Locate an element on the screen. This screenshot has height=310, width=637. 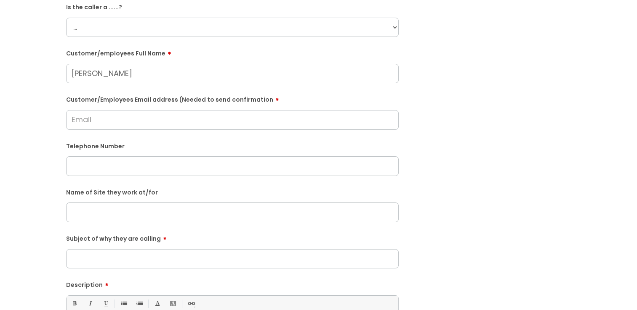
label: Subject of why they are calling is located at coordinates (232, 238).